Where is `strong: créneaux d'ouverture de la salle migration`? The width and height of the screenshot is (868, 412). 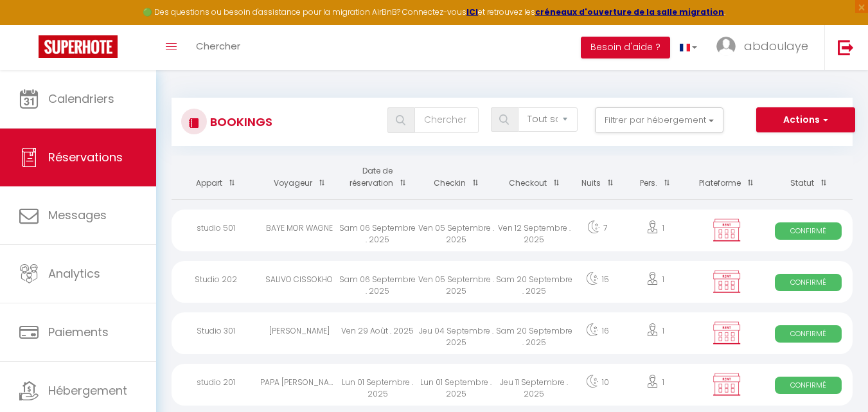
strong: créneaux d'ouverture de la salle migration is located at coordinates (630, 12).